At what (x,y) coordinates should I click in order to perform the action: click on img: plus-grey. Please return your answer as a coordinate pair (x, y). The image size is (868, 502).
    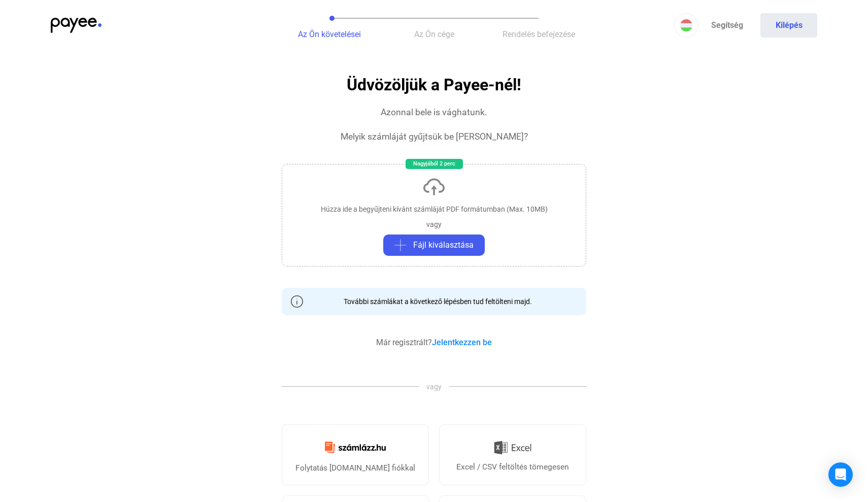
    Looking at the image, I should click on (400, 246).